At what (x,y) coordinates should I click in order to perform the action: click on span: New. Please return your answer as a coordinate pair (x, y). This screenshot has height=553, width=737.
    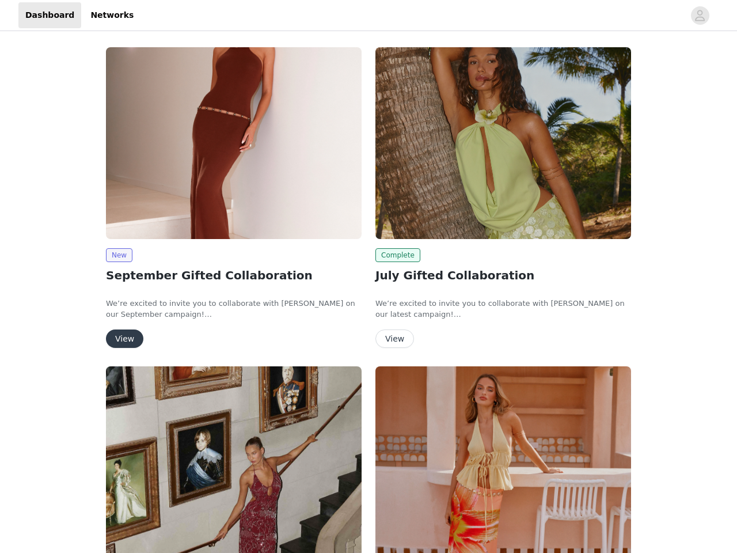
    Looking at the image, I should click on (119, 255).